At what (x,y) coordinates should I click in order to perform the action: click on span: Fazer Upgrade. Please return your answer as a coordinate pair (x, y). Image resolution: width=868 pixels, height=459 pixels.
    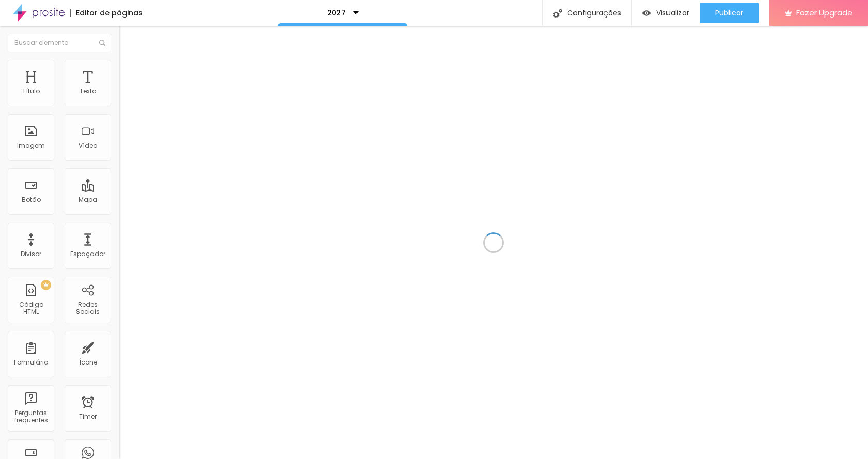
    Looking at the image, I should click on (824, 12).